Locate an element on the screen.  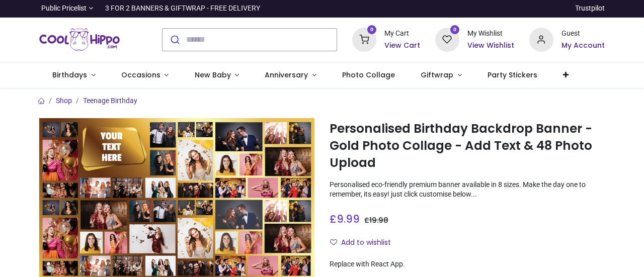
h6: My Account is located at coordinates (583, 45).